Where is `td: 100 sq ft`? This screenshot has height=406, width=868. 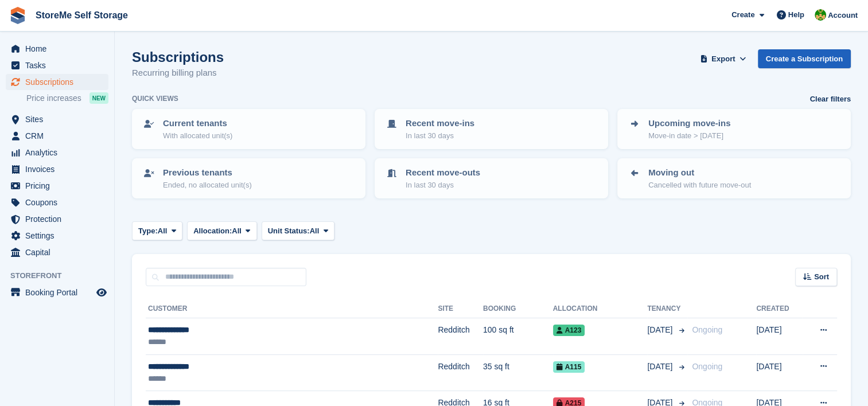
td: 100 sq ft is located at coordinates (518, 337).